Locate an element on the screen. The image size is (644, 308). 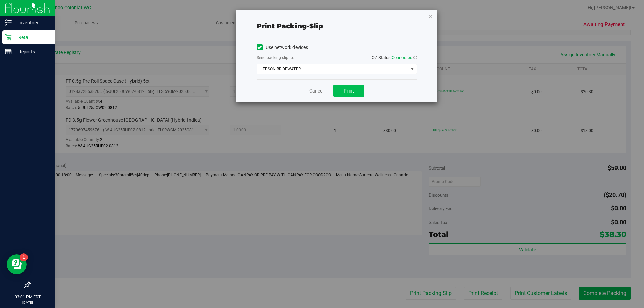
span: Print is located at coordinates (349, 91).